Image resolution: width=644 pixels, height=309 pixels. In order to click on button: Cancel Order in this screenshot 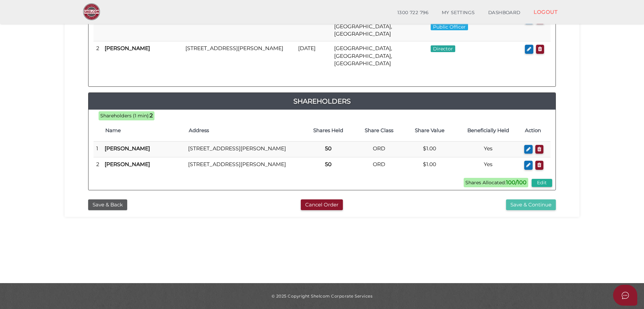, I will do `click(322, 205)`.